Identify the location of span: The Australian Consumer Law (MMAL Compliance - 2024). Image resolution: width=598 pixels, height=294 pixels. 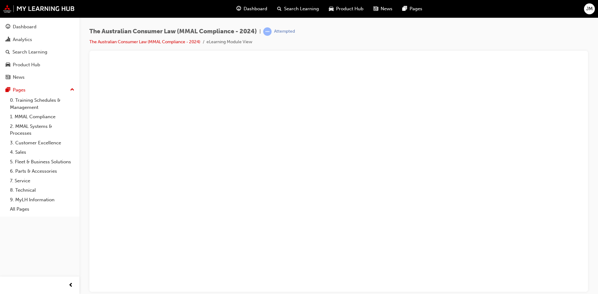
(173, 31).